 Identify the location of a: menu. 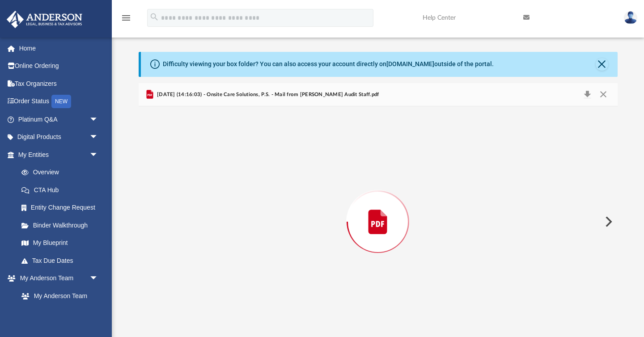
(126, 20).